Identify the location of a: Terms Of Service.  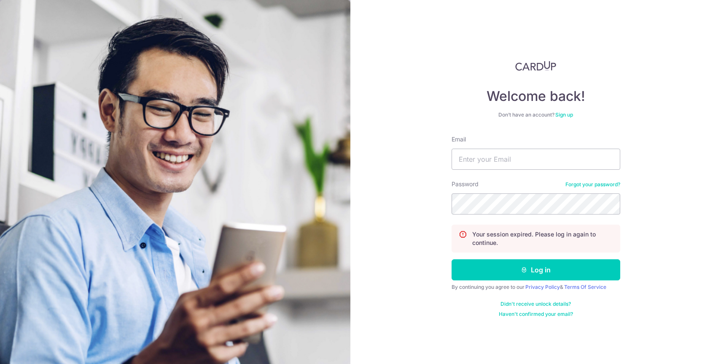
(586, 286).